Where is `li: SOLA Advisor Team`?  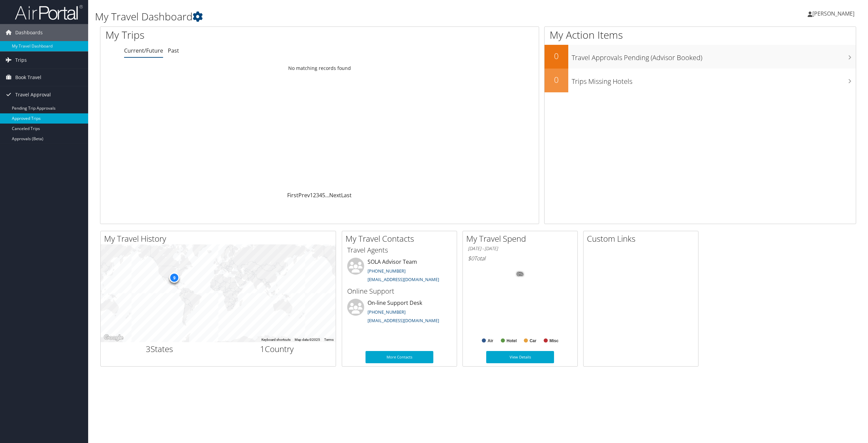 li: SOLA Advisor Team is located at coordinates (399, 271).